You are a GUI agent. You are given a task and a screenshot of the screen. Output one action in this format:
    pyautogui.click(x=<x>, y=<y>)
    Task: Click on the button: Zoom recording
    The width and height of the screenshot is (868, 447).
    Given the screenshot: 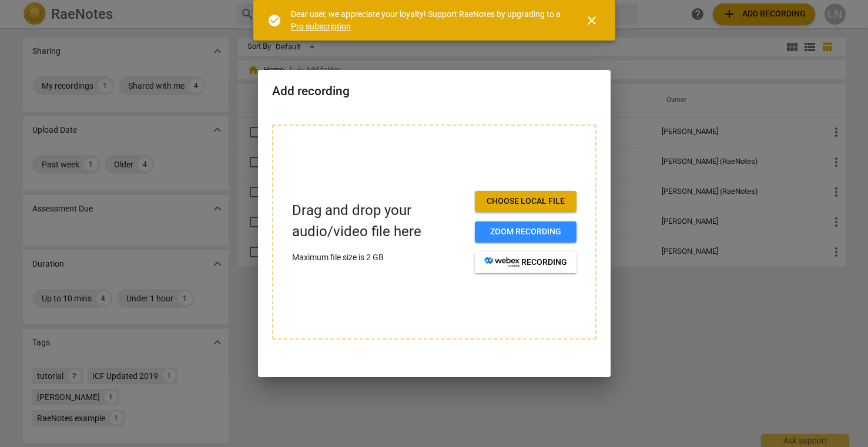 What is the action you would take?
    pyautogui.click(x=526, y=232)
    